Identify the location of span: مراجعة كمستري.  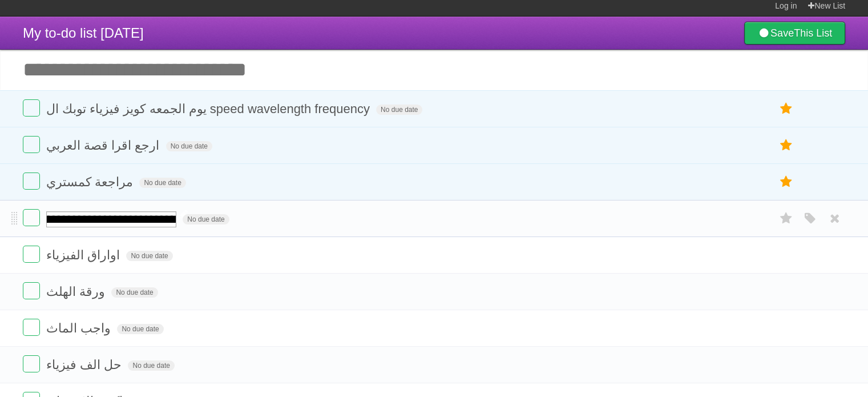
(91, 182).